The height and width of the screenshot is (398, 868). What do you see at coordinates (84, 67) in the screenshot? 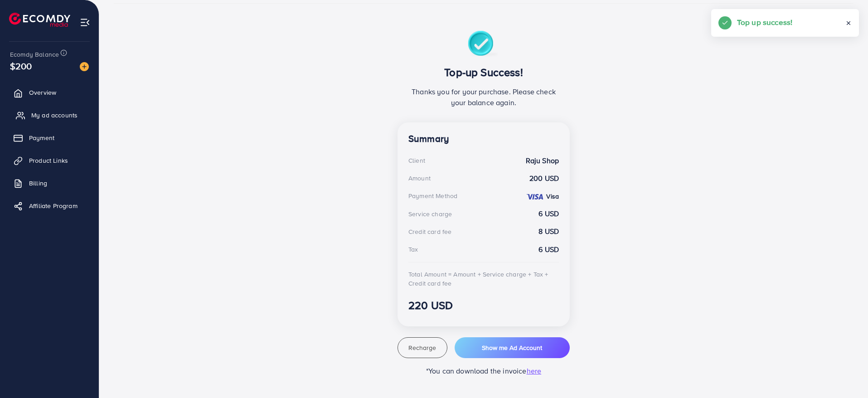
I see `img: image` at bounding box center [84, 67].